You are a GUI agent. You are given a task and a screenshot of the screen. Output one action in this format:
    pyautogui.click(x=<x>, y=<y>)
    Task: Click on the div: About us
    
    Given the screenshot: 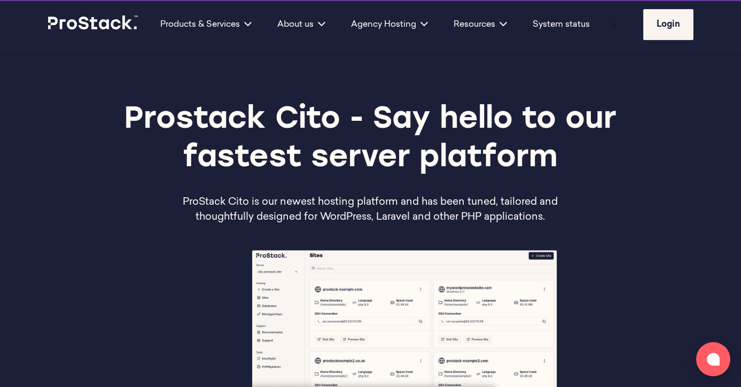 What is the action you would take?
    pyautogui.click(x=301, y=25)
    